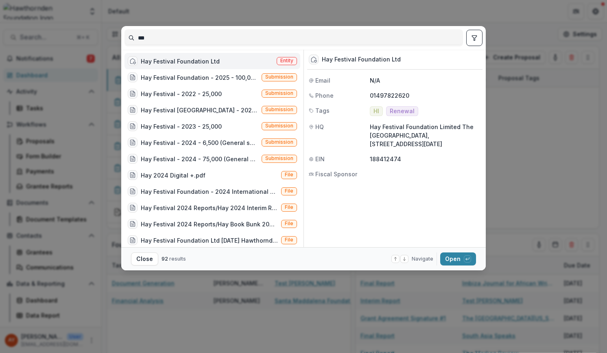 This screenshot has width=607, height=353. Describe the element at coordinates (474, 38) in the screenshot. I see `button: toggle filters` at that location.